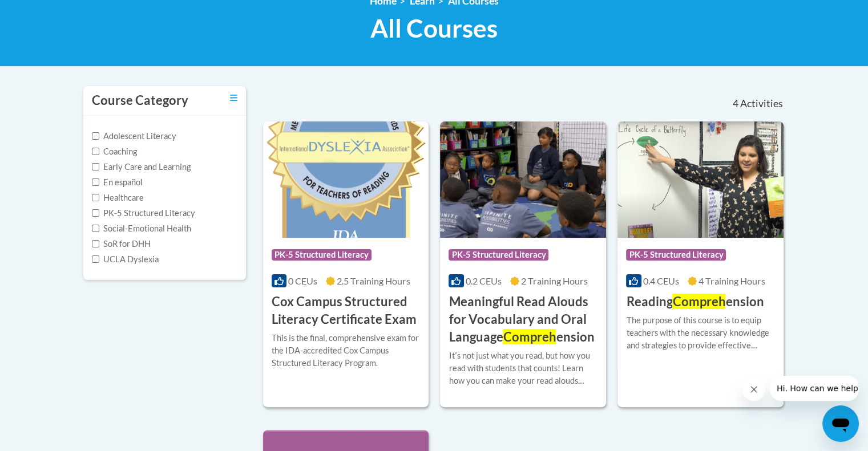  What do you see at coordinates (373, 281) in the screenshot?
I see `span: 2.5 Training Hours` at bounding box center [373, 281].